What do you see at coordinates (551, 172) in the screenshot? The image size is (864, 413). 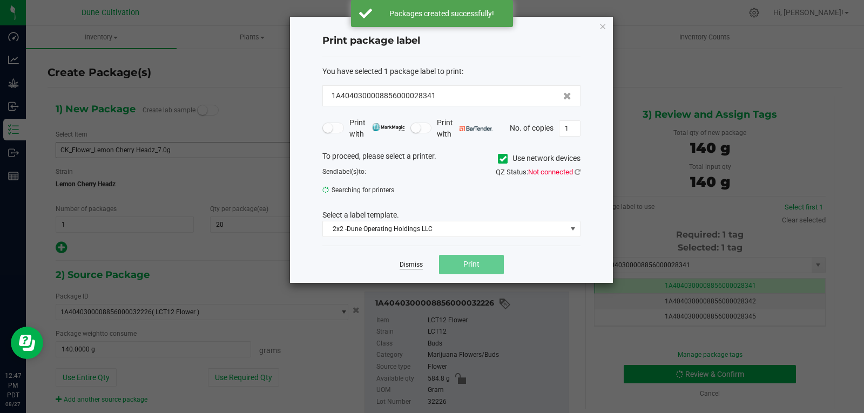 I see `span: Not connected` at bounding box center [551, 172].